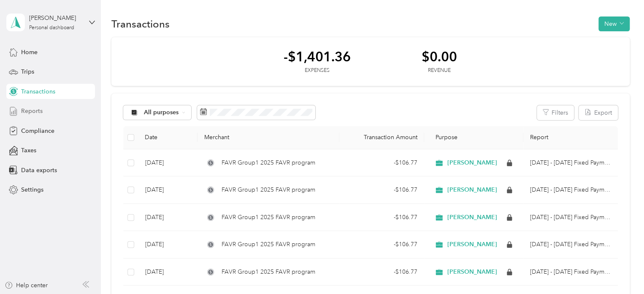  I want to click on td: Sep 1 - 15, 2025 Fixed Payment, so click(571, 217).